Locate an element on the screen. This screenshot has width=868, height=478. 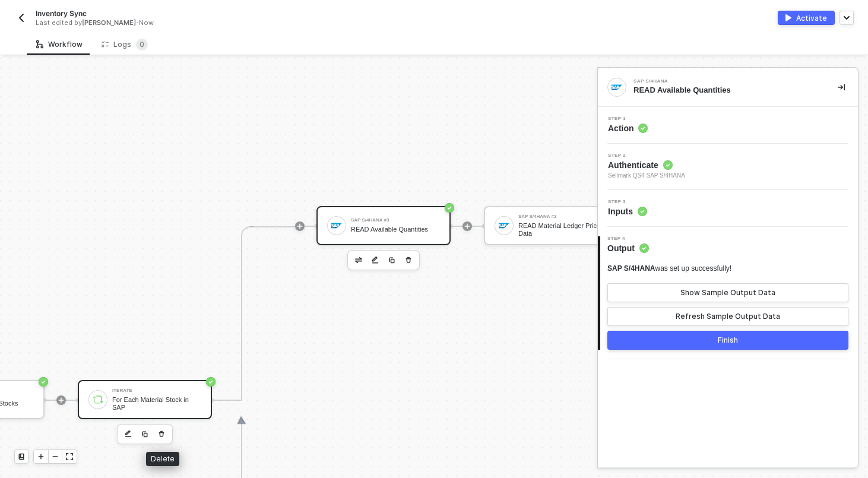
div: Activate is located at coordinates (812, 18).